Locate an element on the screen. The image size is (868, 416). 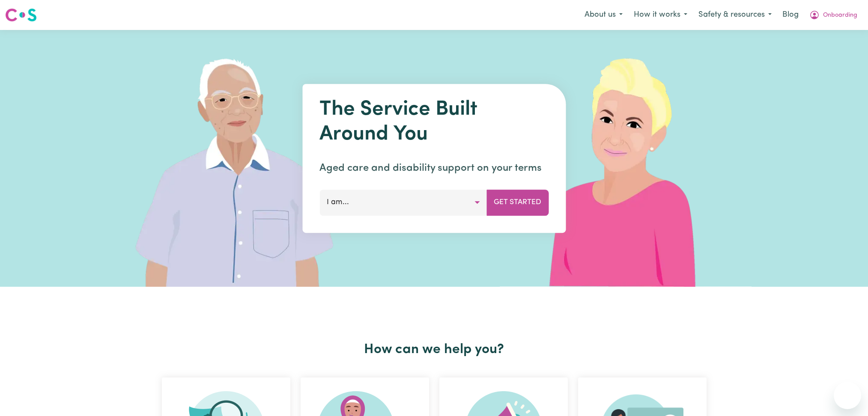
span: Onboarding is located at coordinates (840, 15).